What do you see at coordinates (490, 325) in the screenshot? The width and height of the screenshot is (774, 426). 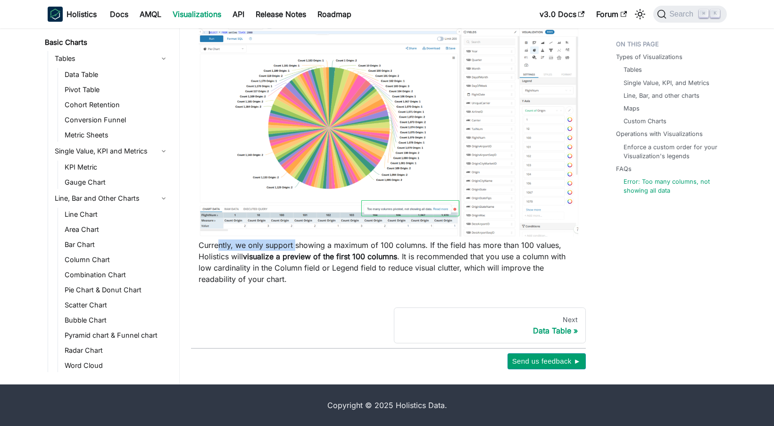 I see `a: NextData Table` at bounding box center [490, 325].